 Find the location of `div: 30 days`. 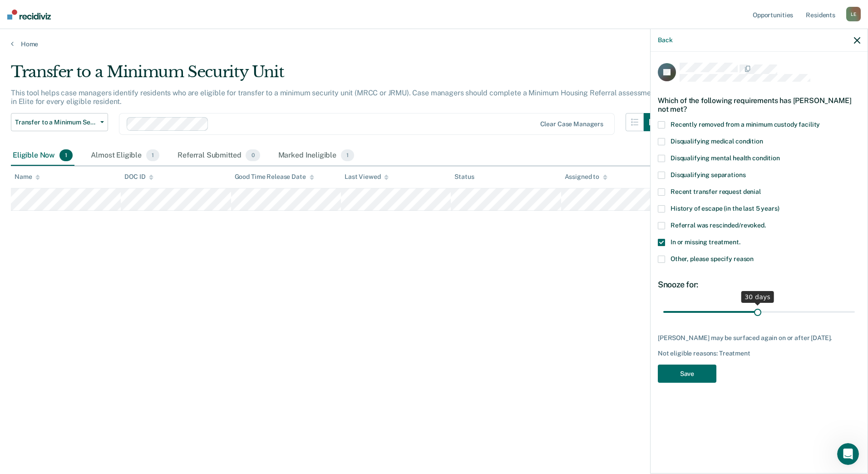

div: 30 days is located at coordinates (758, 297).